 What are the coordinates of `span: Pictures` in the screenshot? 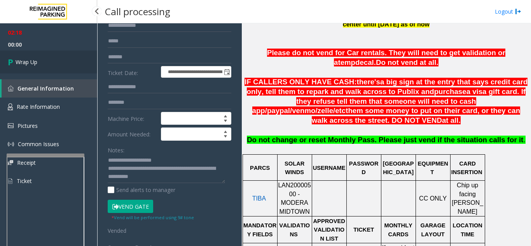 It's located at (28, 126).